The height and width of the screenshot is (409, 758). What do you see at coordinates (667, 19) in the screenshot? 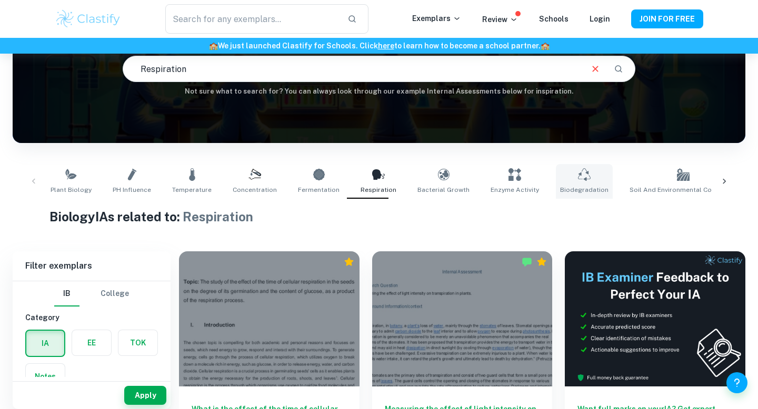
I see `a: JOIN FOR FREE` at bounding box center [667, 19].